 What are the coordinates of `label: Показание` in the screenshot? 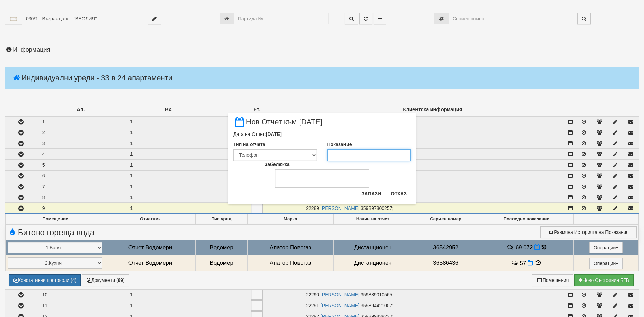 It's located at (340, 144).